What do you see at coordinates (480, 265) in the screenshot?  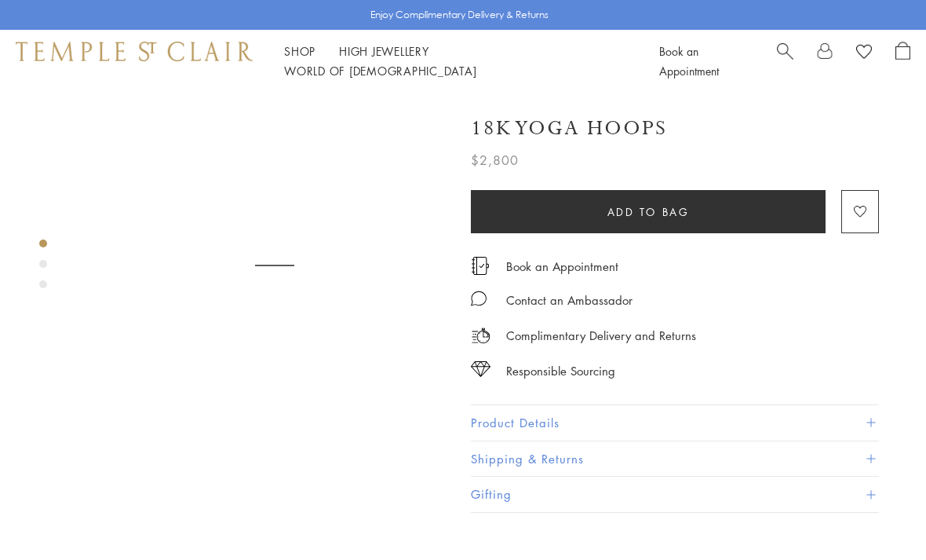 I see `img: icon_appointment.svg` at bounding box center [480, 265].